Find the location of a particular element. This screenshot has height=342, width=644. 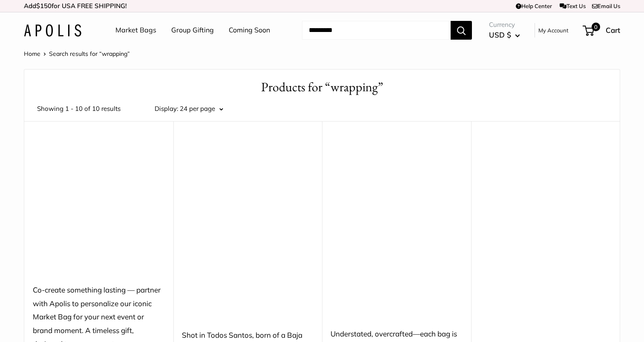

h1: Products for “wrapping” is located at coordinates (322, 87).